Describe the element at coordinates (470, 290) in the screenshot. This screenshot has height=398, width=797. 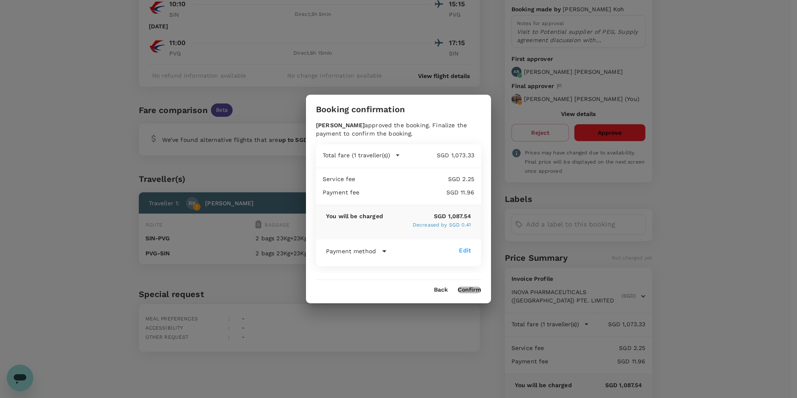
I see `button: Confirm` at that location.